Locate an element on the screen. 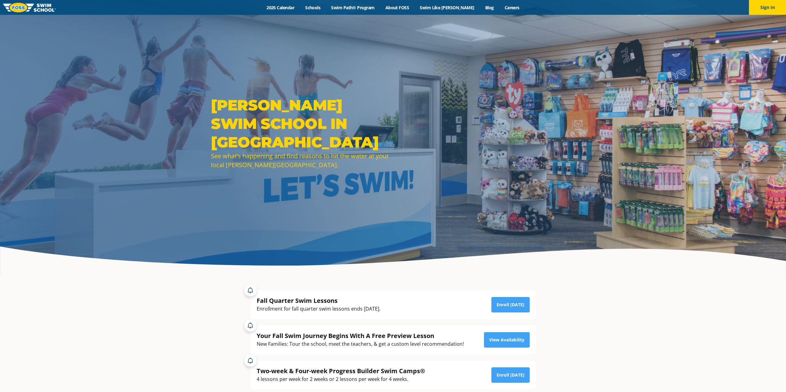  a: View Availability is located at coordinates (507, 340).